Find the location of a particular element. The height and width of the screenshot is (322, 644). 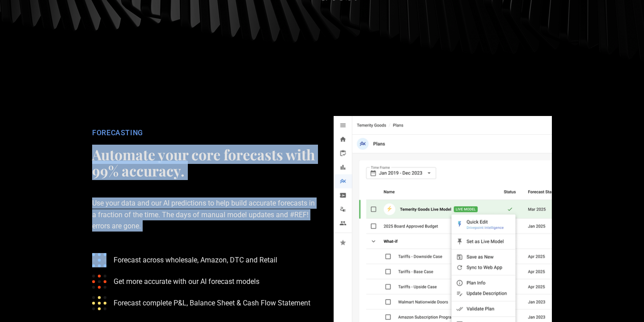

div: FORECASTING is located at coordinates (204, 133).